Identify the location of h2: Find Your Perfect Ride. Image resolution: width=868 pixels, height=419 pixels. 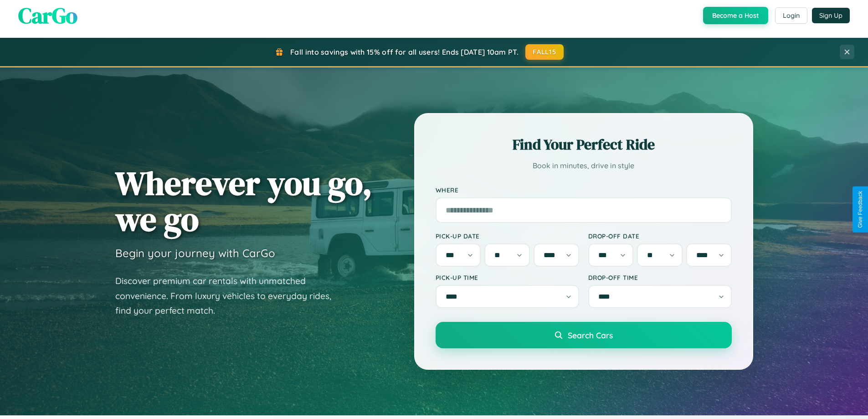
(584, 145).